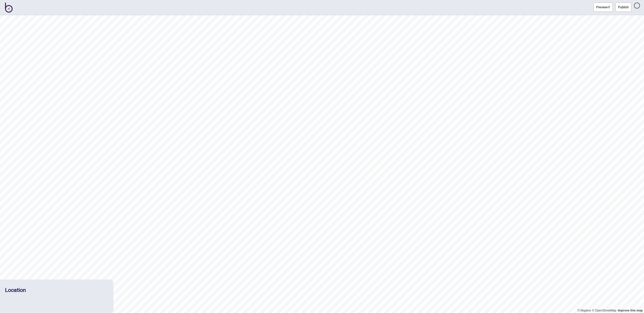  I want to click on a: Previewpreview, so click(603, 7).